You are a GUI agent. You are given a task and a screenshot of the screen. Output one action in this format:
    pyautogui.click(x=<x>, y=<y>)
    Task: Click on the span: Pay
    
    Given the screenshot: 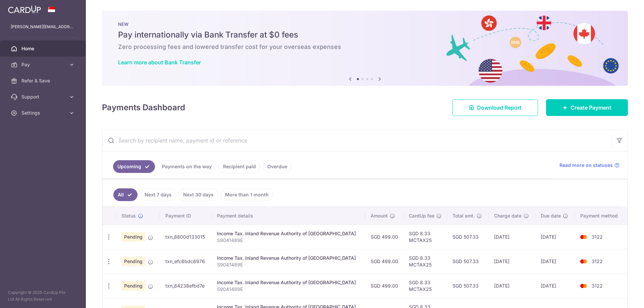 What is the action you would take?
    pyautogui.click(x=43, y=65)
    